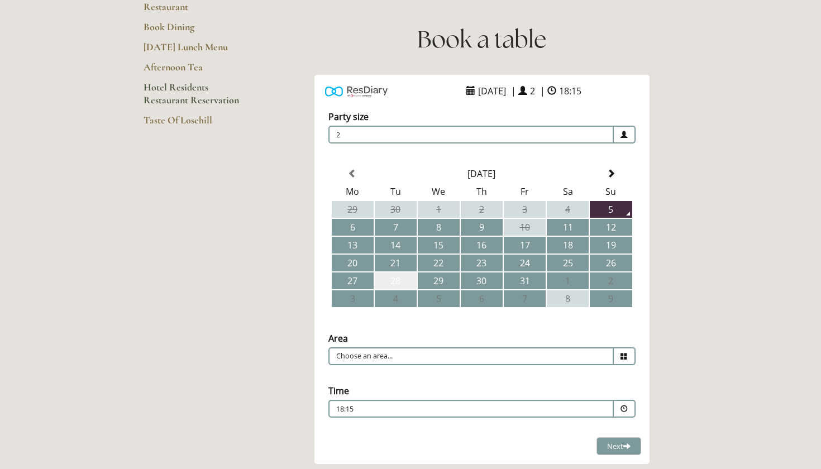 The width and height of the screenshot is (821, 469). What do you see at coordinates (619, 446) in the screenshot?
I see `span: Next` at bounding box center [619, 446].